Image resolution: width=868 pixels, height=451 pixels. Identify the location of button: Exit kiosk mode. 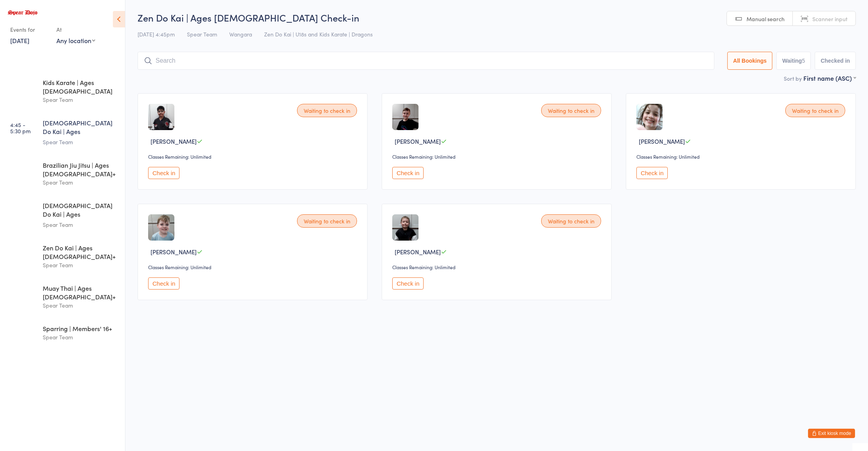
(832, 433).